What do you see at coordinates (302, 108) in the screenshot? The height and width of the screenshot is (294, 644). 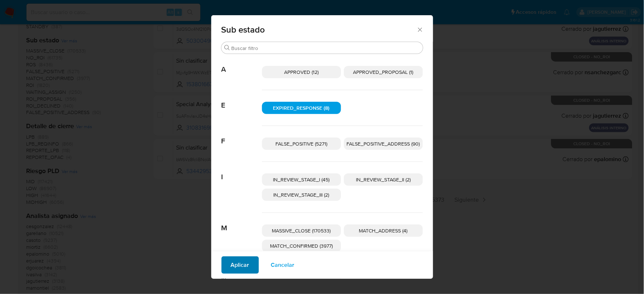 I see `span: EXPIRED_RESPONSE (8)` at bounding box center [302, 108].